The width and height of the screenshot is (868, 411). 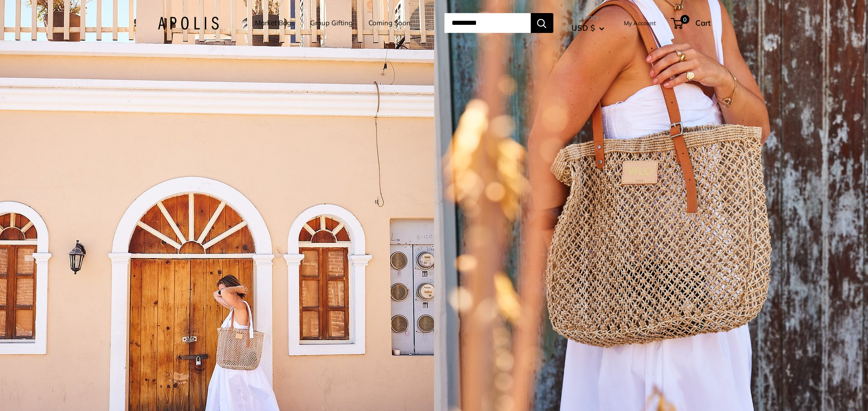 I want to click on input: Search..., so click(x=488, y=23).